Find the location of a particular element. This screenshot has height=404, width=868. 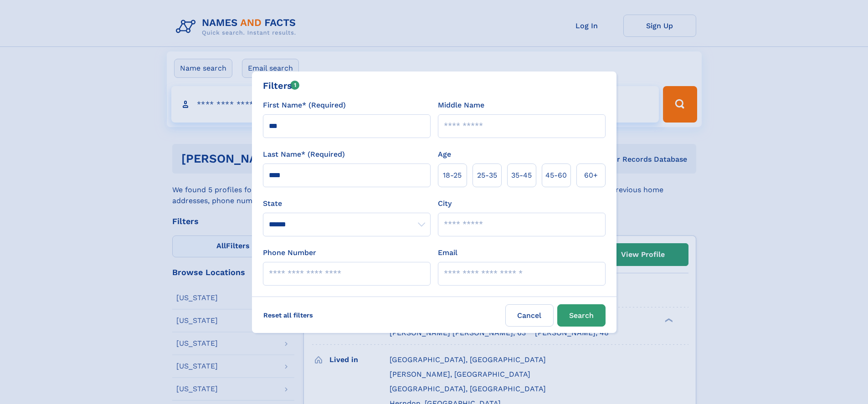

span: 60+ is located at coordinates (591, 175).